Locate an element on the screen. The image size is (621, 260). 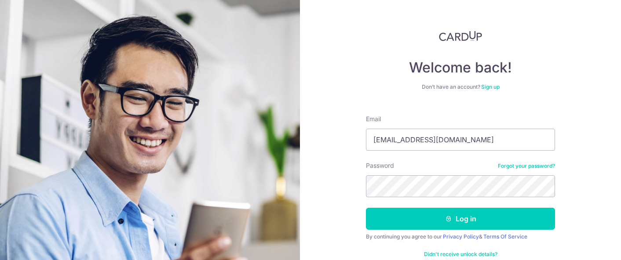
a: Terms Of Service is located at coordinates (505, 237).